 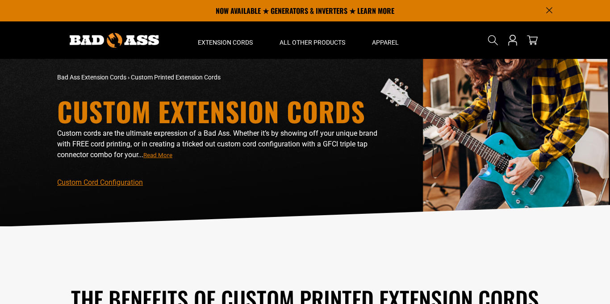 I want to click on summary: All Other Products, so click(x=312, y=40).